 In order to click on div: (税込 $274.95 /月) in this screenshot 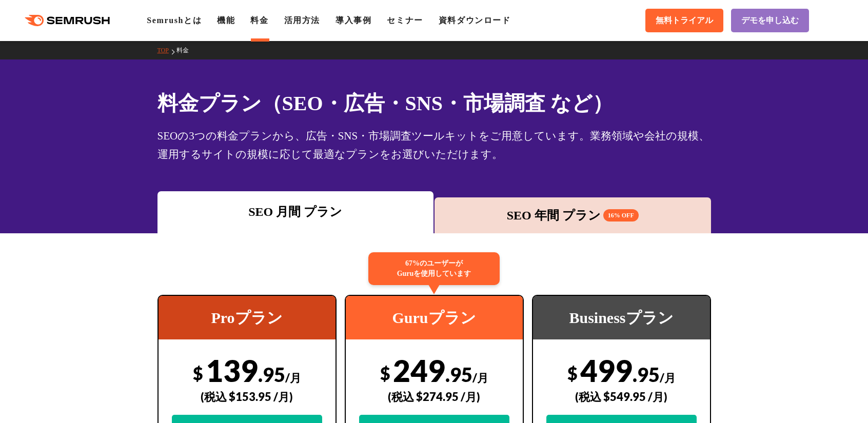, I will do `click(434, 397)`.